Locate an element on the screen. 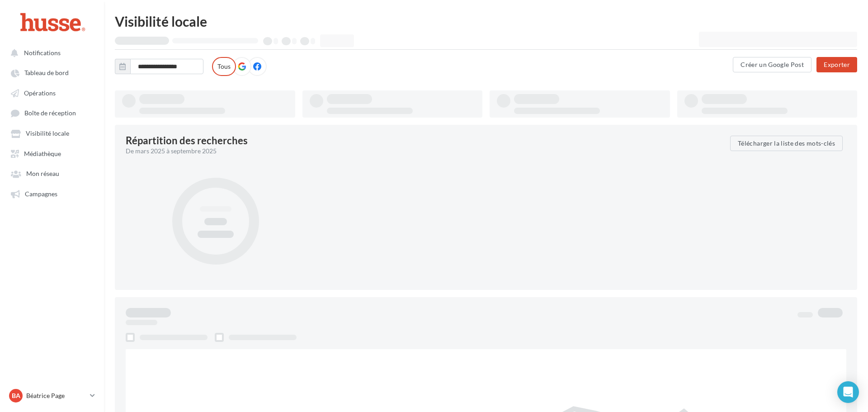 Image resolution: width=868 pixels, height=412 pixels. a: Boîte de réception is located at coordinates (52, 113).